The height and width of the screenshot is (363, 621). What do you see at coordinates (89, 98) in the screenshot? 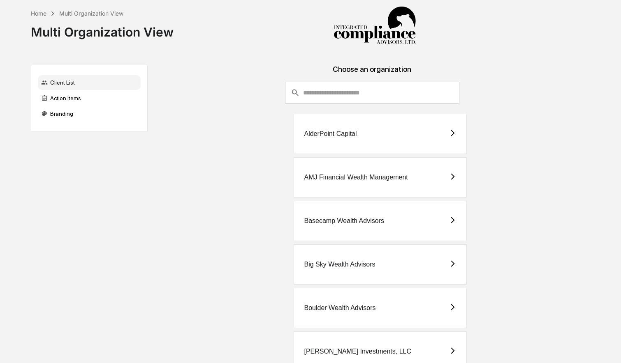
I see `div: Action Items` at bounding box center [89, 98].